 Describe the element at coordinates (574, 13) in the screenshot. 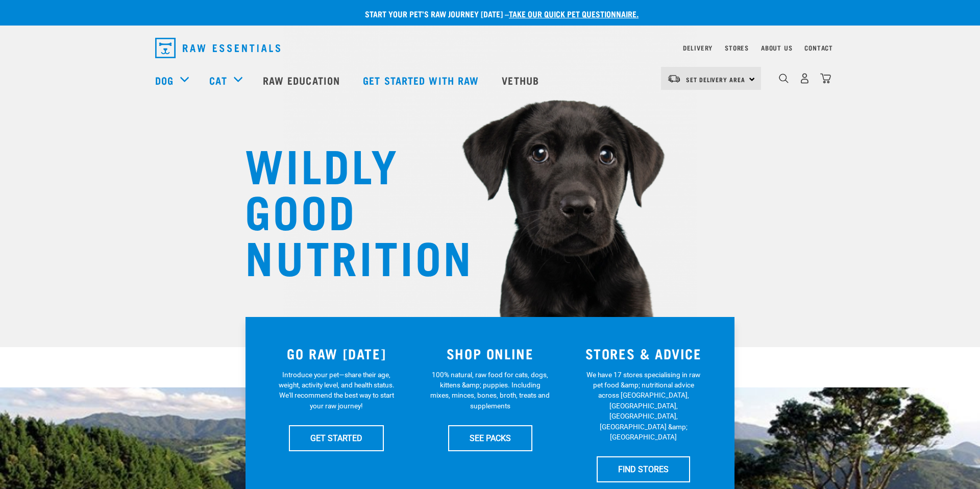

I see `a: take our quick pet questionnaire.` at that location.